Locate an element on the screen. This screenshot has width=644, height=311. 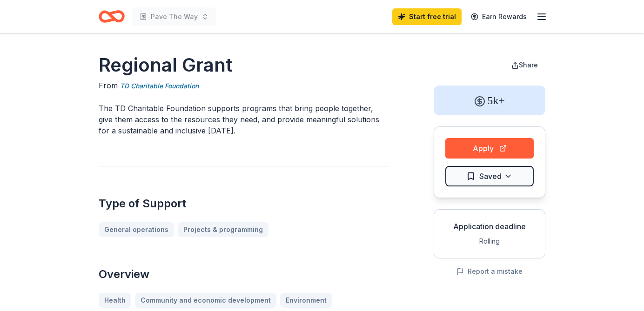
p: The TD Charitable Foundation supports programs that bring people together, give them access to th... is located at coordinates (244, 119).